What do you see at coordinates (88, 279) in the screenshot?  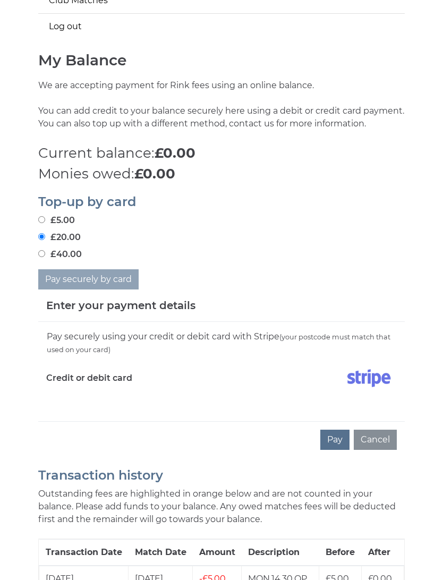 I see `button: Pay securely by card` at bounding box center [88, 279].